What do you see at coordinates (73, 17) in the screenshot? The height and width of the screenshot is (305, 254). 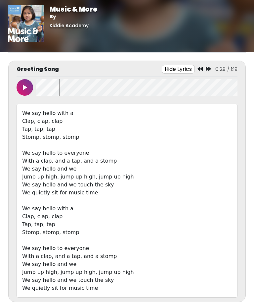 I see `p: By` at bounding box center [73, 17].